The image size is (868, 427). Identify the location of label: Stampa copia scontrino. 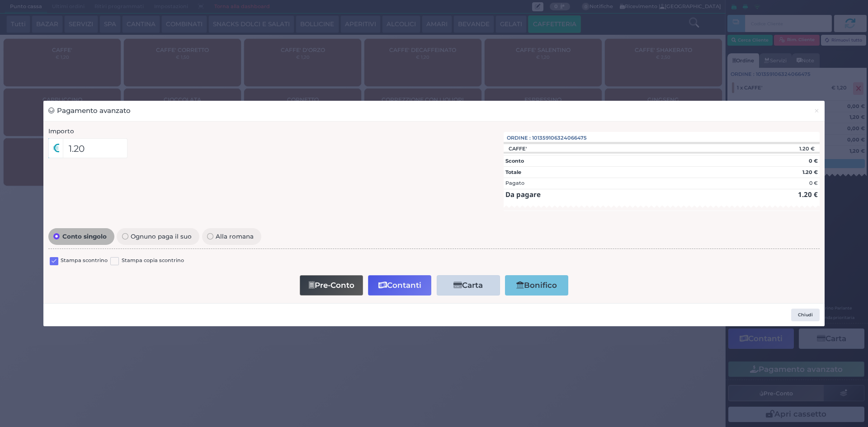
(153, 261).